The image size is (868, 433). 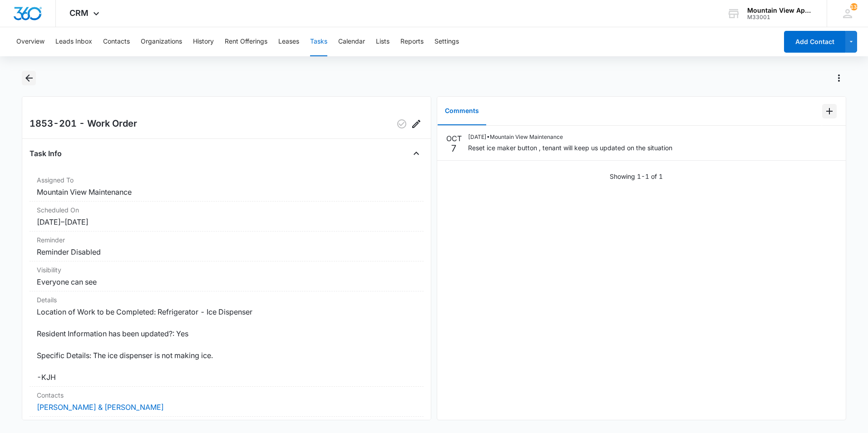 What do you see at coordinates (226, 345) in the screenshot?
I see `dd: Location of Work to be Completed: Refrigerator - Ice Dispenser Resident Information has been upda...` at bounding box center [226, 345].